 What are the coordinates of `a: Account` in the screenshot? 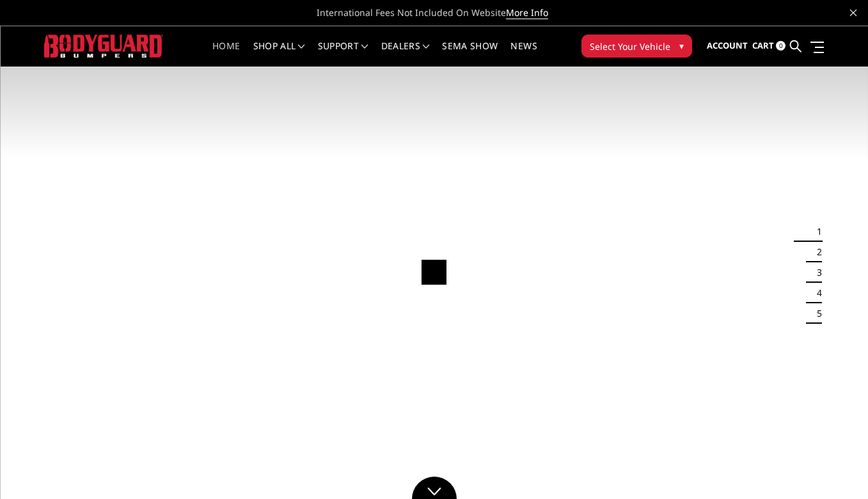 It's located at (727, 46).